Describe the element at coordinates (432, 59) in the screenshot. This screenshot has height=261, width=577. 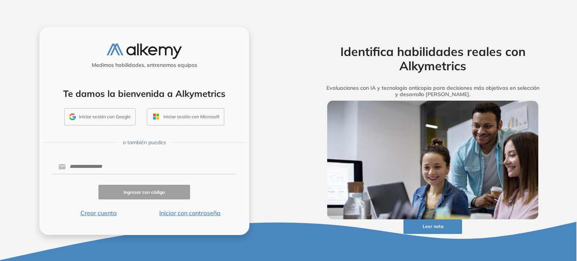
I see `h2: Identifica habilidades reales con Alkymetrics` at that location.